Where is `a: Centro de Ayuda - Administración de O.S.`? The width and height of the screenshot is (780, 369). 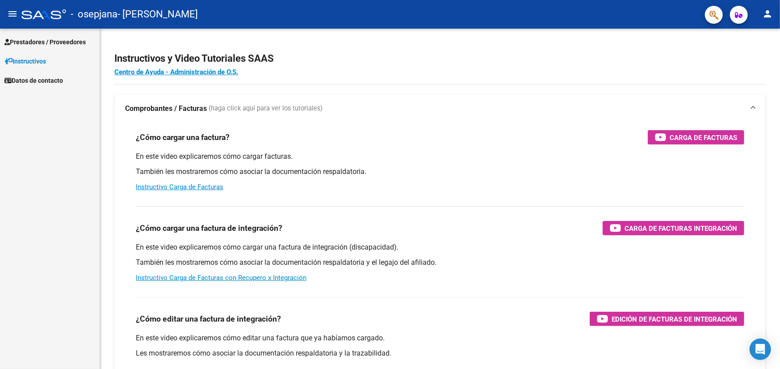 a: Centro de Ayuda - Administración de O.S. is located at coordinates (176, 72).